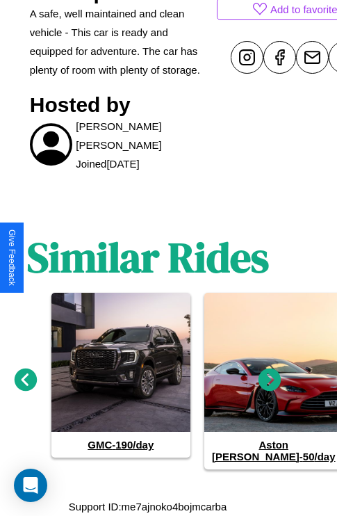  Describe the element at coordinates (120, 105) in the screenshot. I see `h3: Hosted by` at that location.